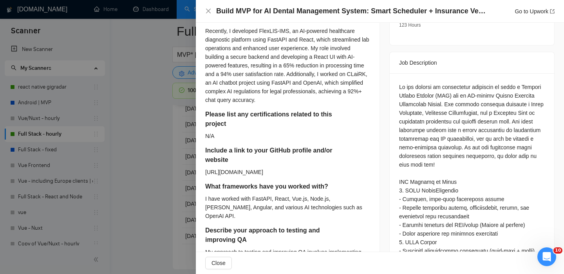 The height and width of the screenshot is (274, 564). I want to click on span: 10, so click(558, 250).